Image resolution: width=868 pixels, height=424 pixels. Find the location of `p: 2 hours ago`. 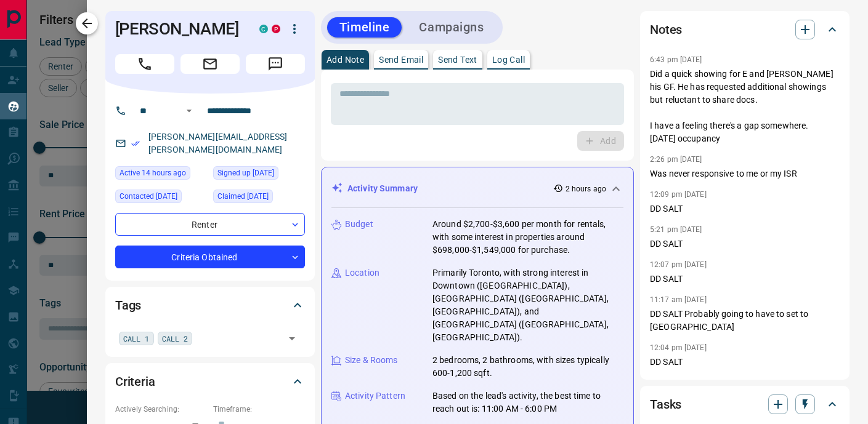

p: 2 hours ago is located at coordinates (586, 189).